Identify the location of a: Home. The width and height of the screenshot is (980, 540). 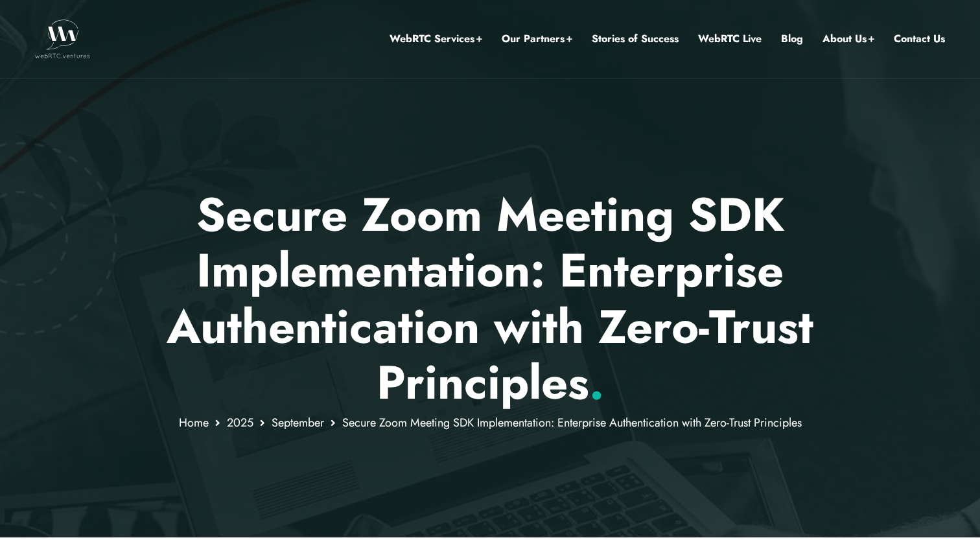
(194, 423).